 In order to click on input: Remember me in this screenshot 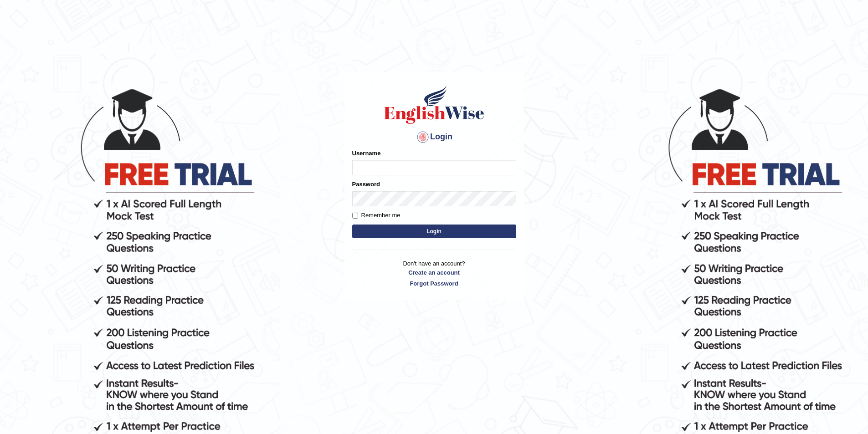, I will do `click(355, 215)`.